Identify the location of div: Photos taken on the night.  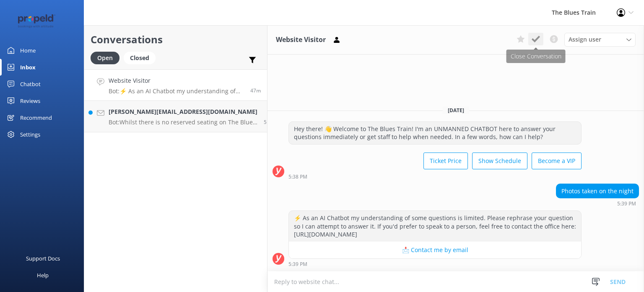
(598, 191).